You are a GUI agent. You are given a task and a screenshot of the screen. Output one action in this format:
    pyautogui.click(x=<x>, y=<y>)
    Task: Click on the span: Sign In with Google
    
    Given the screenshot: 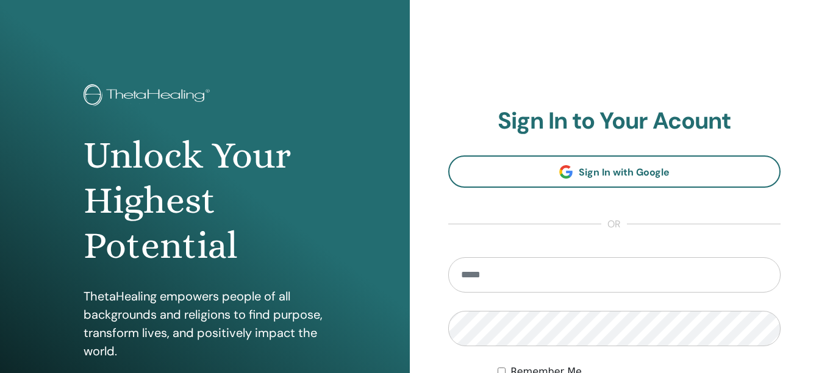 What is the action you would take?
    pyautogui.click(x=624, y=172)
    